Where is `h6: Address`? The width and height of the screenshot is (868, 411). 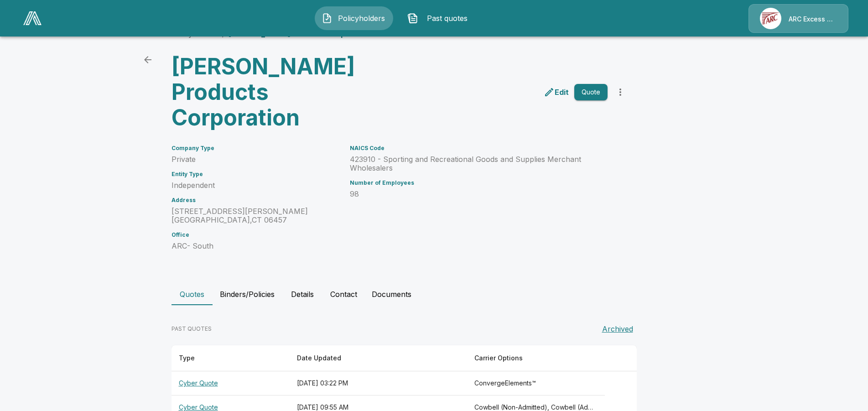 h6: Address is located at coordinates (256, 201).